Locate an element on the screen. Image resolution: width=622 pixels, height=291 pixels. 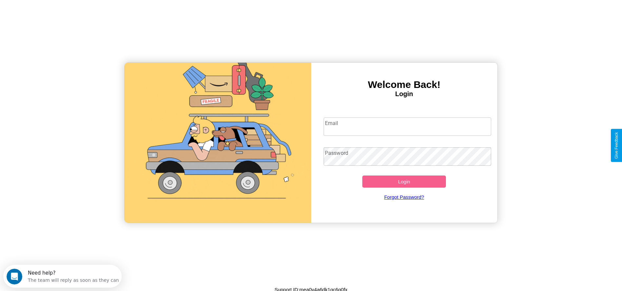
div: Give Feedback is located at coordinates (617, 145).